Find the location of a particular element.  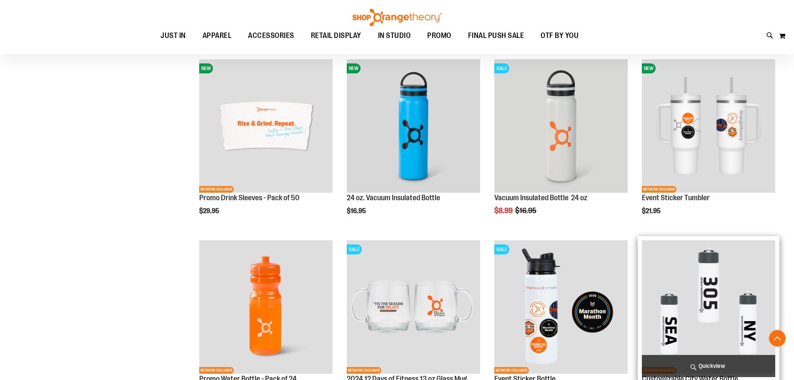

a: 24 oz. Vacuum Insulated Bottle is located at coordinates (393, 197).